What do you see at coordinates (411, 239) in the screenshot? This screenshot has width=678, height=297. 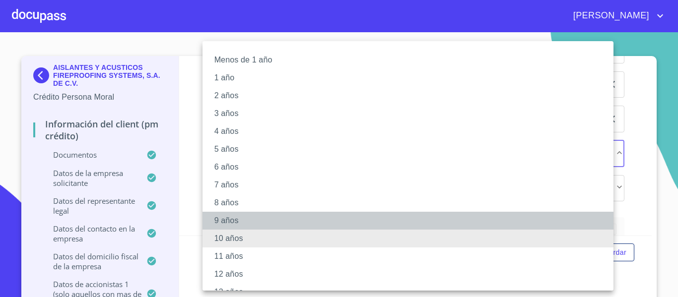 I see `li: 10 años` at bounding box center [411, 239].